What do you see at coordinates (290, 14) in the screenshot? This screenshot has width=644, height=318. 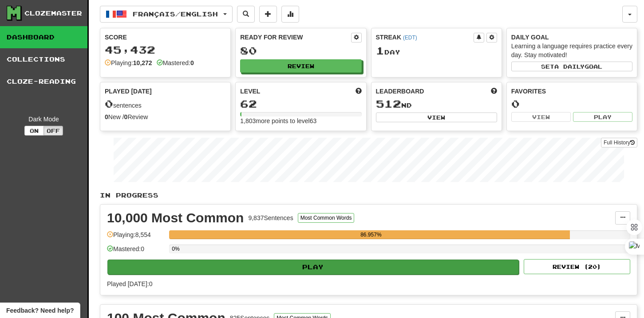 I see `button: More stats` at bounding box center [290, 14].